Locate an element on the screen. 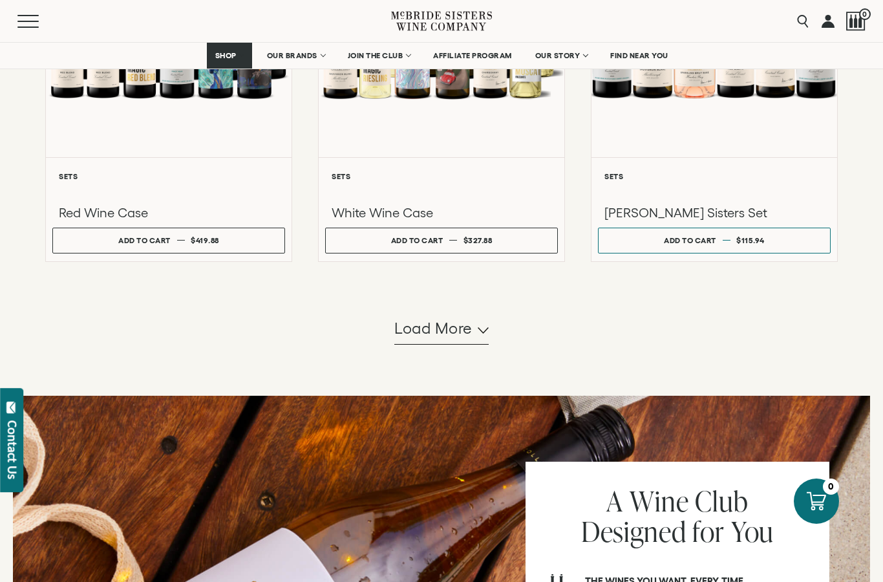 The width and height of the screenshot is (883, 582). button: Add to cart $115.94 is located at coordinates (714, 240).